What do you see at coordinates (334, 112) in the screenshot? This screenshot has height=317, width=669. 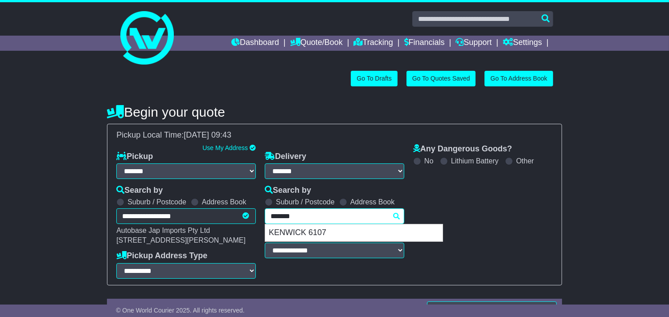 I see `h4: Begin your quote` at bounding box center [334, 112].